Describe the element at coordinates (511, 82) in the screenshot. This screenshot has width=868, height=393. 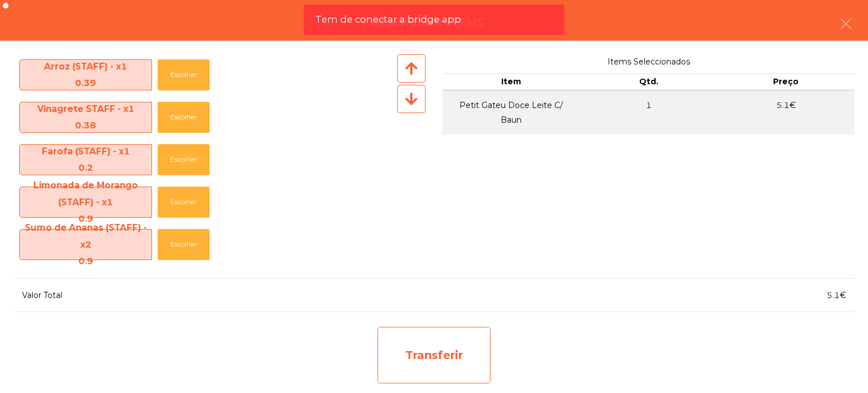
I see `th: Item` at that location.